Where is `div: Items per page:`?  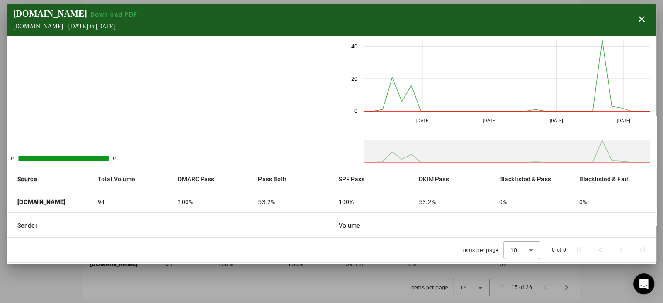
div: Items per page: is located at coordinates (481, 250).